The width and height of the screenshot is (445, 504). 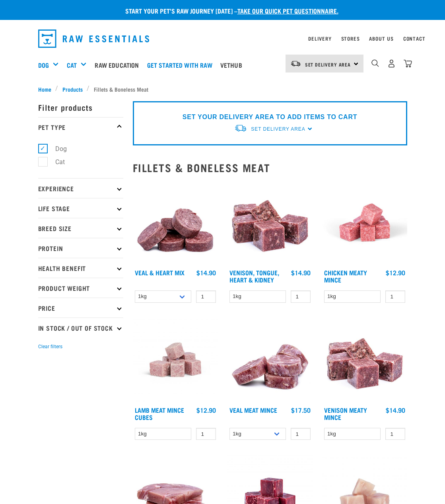 What do you see at coordinates (80, 307) in the screenshot?
I see `p: Price` at bounding box center [80, 307].